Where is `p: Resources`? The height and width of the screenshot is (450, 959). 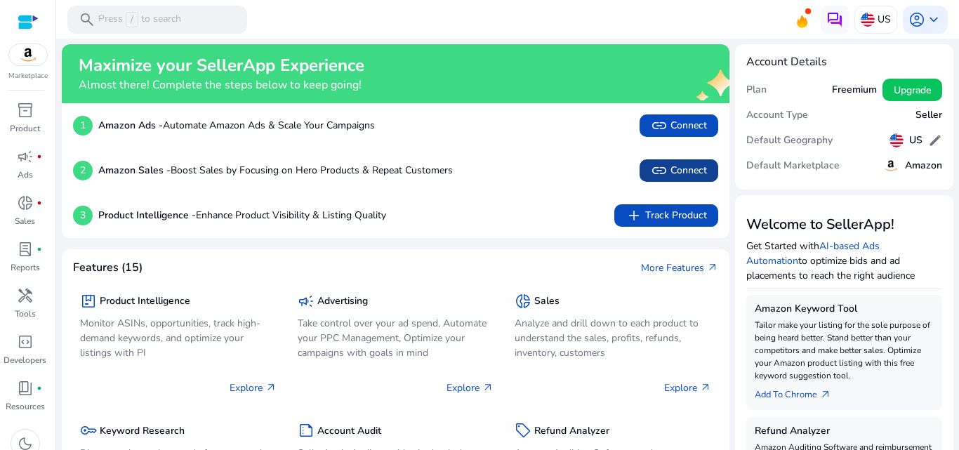
p: Resources is located at coordinates (25, 406).